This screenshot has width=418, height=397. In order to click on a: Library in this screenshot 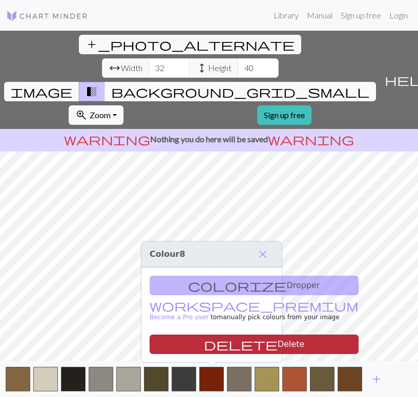, I will do `click(286, 15)`.